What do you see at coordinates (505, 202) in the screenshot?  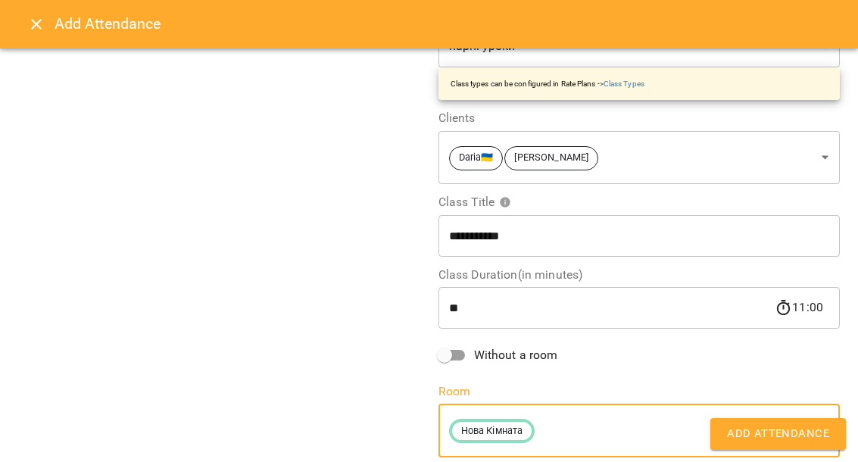 I see `svg: Please specify class title or select clients` at bounding box center [505, 202].